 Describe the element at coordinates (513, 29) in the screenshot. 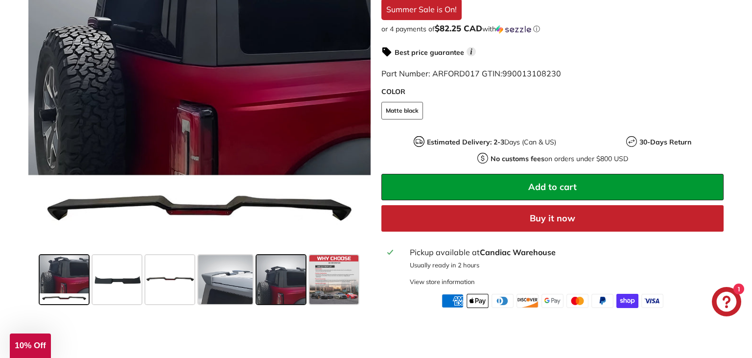

I see `img: Sezzle` at that location.